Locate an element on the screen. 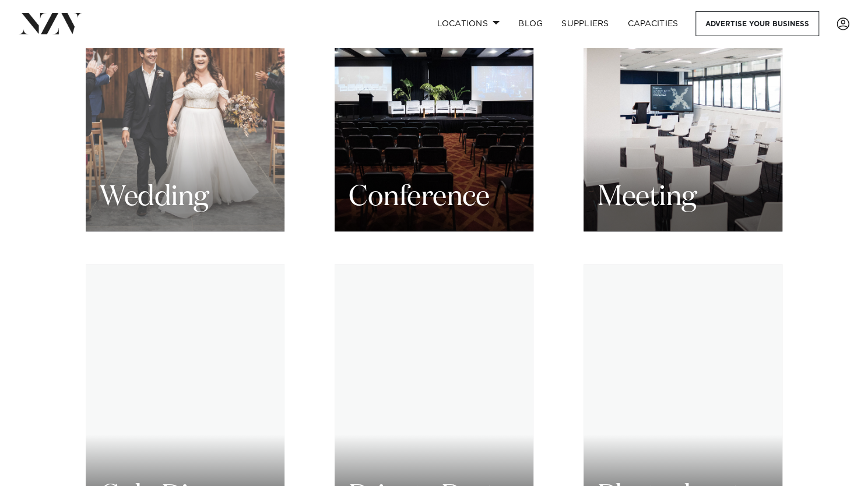 This screenshot has height=486, width=868. a: Locations is located at coordinates (468, 23).